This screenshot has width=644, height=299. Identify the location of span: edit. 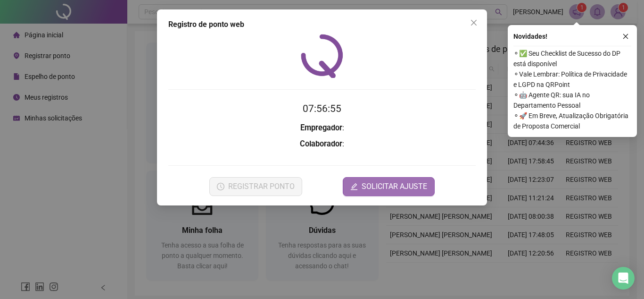
(354, 186).